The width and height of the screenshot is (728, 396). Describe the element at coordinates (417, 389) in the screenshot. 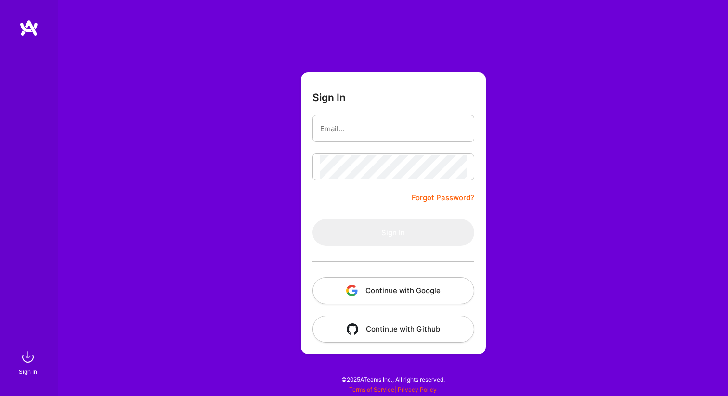

I see `a: Privacy Policy` at that location.